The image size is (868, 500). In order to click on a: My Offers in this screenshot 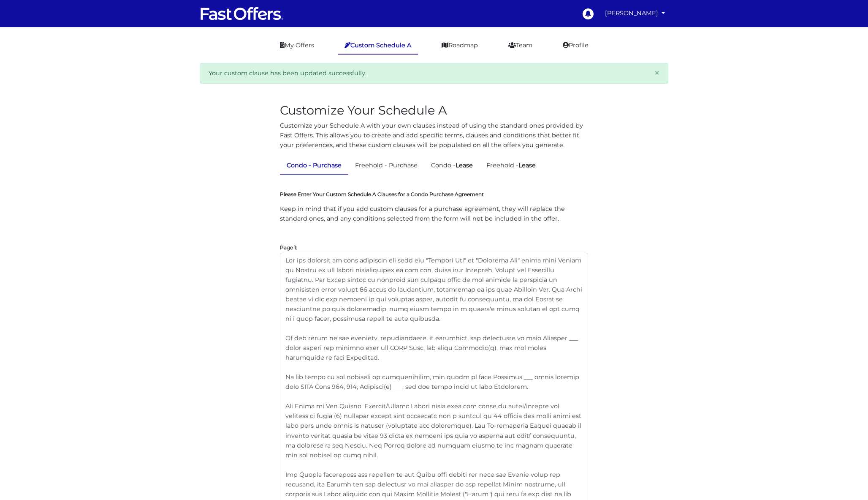, I will do `click(297, 46)`.